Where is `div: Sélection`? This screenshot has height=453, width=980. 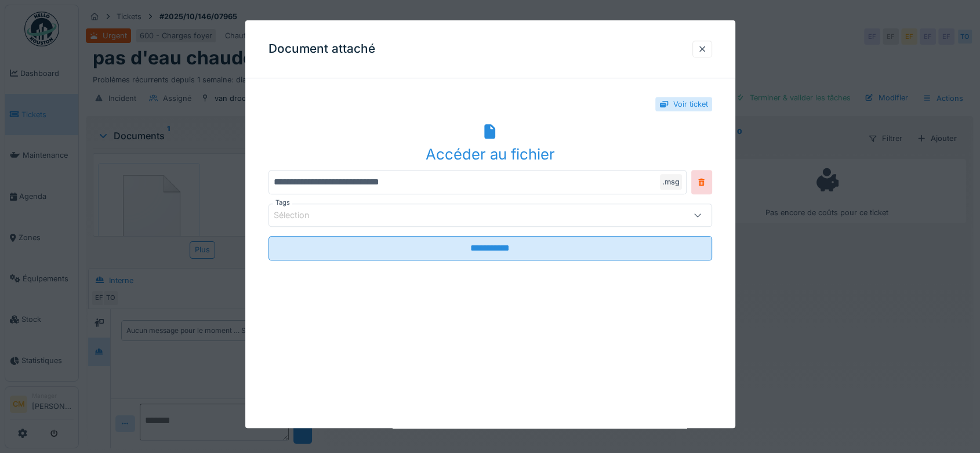
div: Sélection is located at coordinates (300, 215).